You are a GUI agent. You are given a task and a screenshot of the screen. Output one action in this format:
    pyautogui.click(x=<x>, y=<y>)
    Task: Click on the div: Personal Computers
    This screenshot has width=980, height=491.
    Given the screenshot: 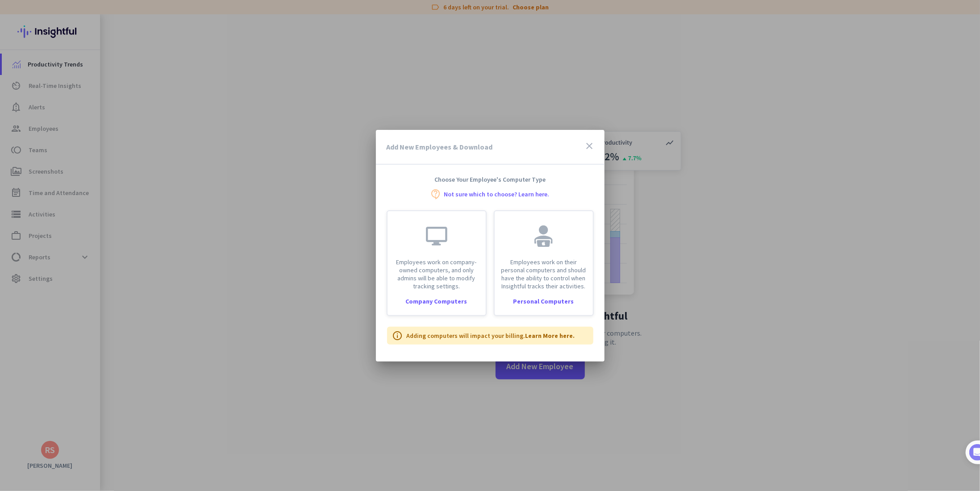 What is the action you would take?
    pyautogui.click(x=544, y=301)
    